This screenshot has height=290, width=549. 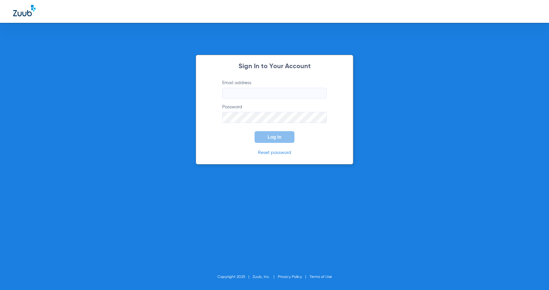 What do you see at coordinates (274, 113) in the screenshot?
I see `label: Password` at bounding box center [274, 113].